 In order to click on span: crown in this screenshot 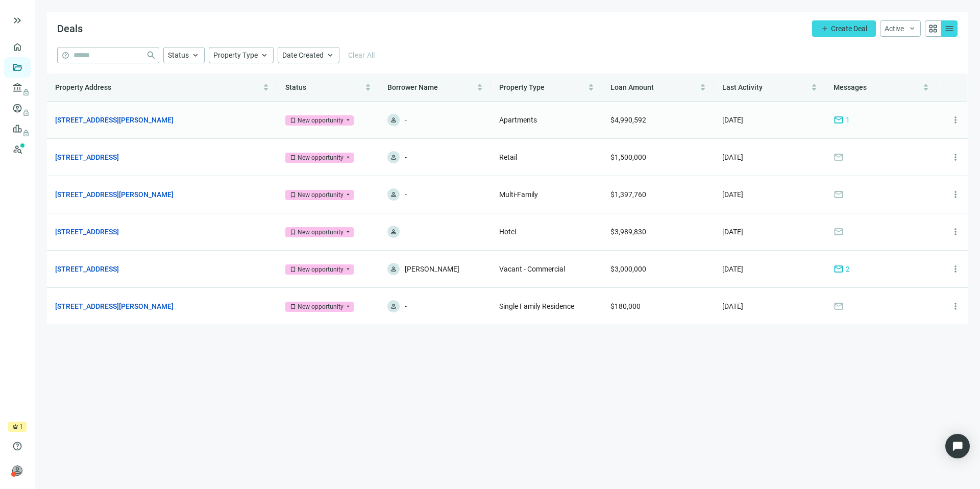, I will do `click(15, 427)`.